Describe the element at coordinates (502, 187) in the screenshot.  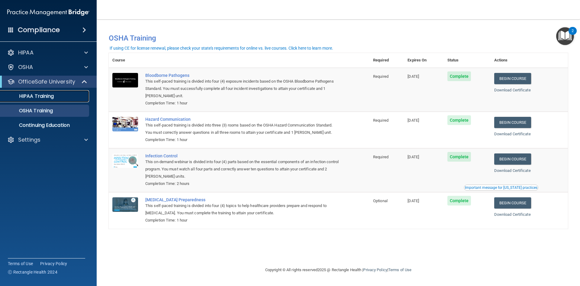
I see `button: Read this if you are a dental practitioner in the state of CA` at that location.